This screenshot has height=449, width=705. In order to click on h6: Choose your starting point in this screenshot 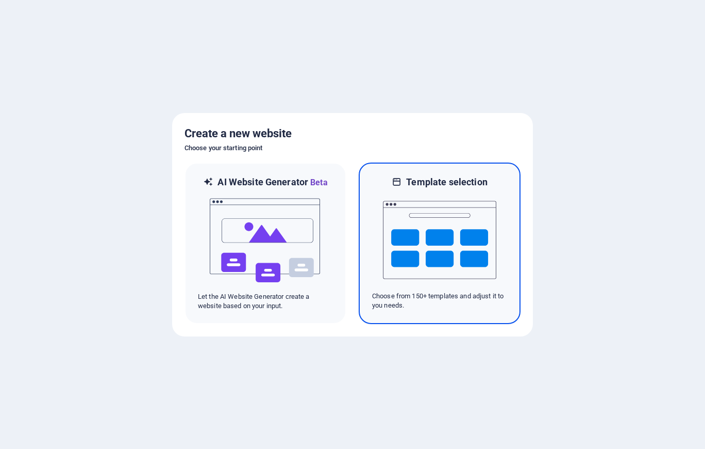, I will do `click(353, 148)`.